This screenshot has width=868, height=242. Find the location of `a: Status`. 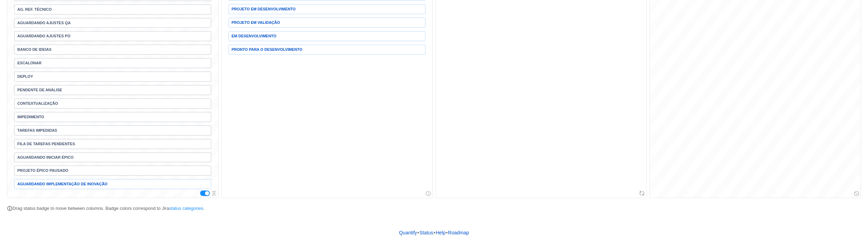

a: Status is located at coordinates (427, 233).